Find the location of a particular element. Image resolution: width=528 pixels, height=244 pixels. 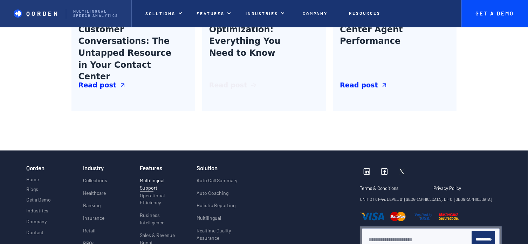

p: Contact is located at coordinates (35, 232).